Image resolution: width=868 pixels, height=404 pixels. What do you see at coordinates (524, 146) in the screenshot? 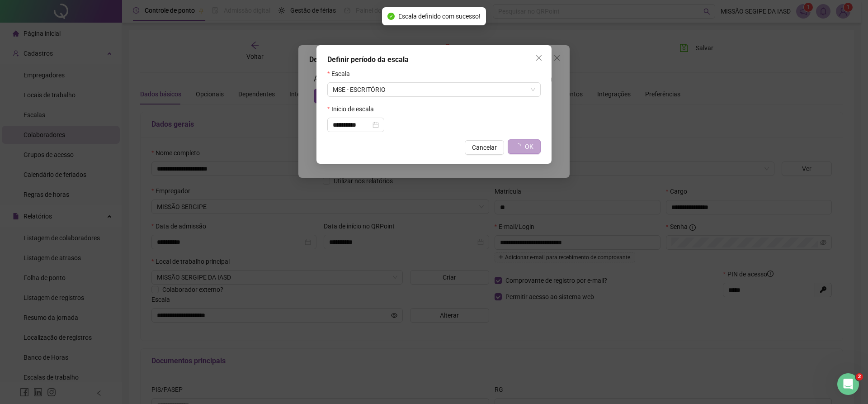
I see `button: OK` at bounding box center [524, 146].